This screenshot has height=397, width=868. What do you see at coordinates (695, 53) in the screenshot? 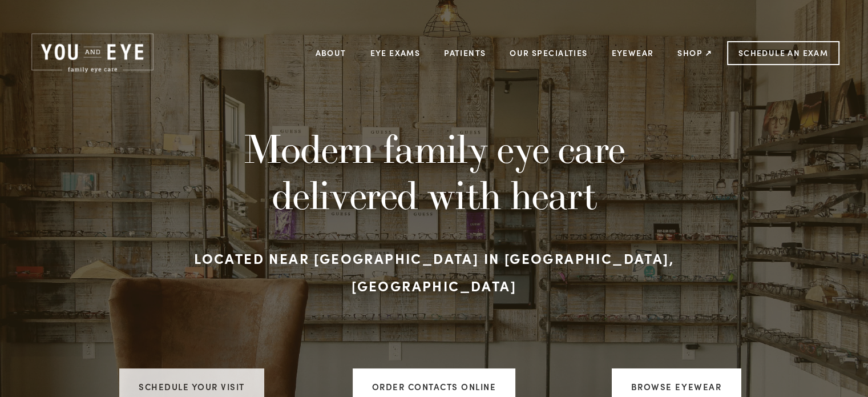
I see `a: Shop ↗` at bounding box center [695, 53].